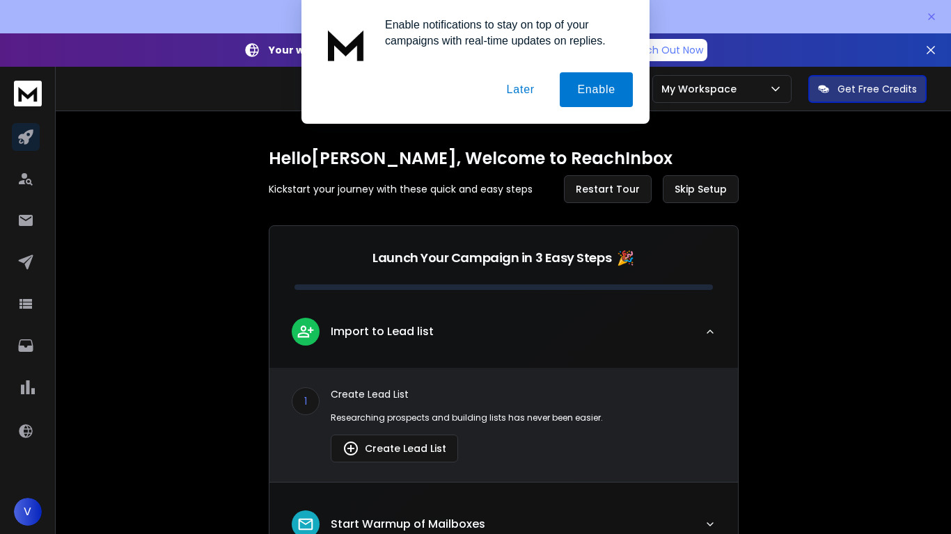  Describe the element at coordinates (382, 332) in the screenshot. I see `p: Import to Lead list` at that location.